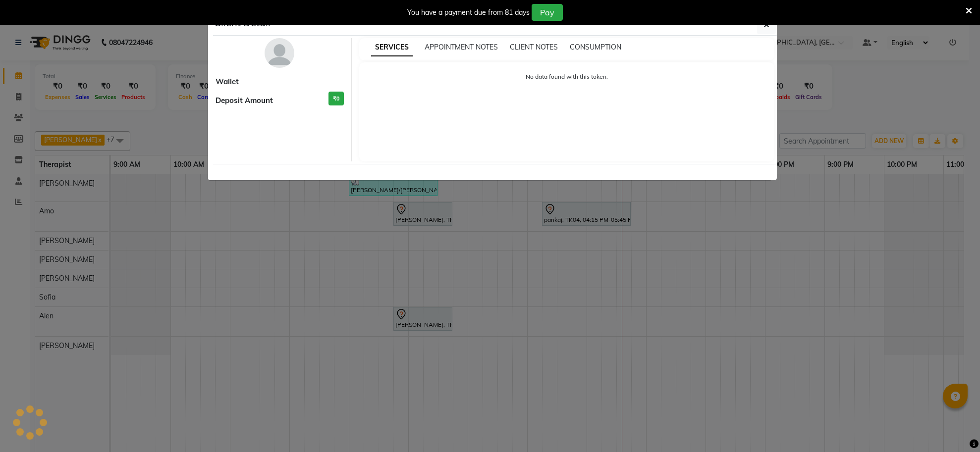 The width and height of the screenshot is (980, 452). What do you see at coordinates (566, 77) in the screenshot?
I see `p: No data found with this token.` at bounding box center [566, 77].